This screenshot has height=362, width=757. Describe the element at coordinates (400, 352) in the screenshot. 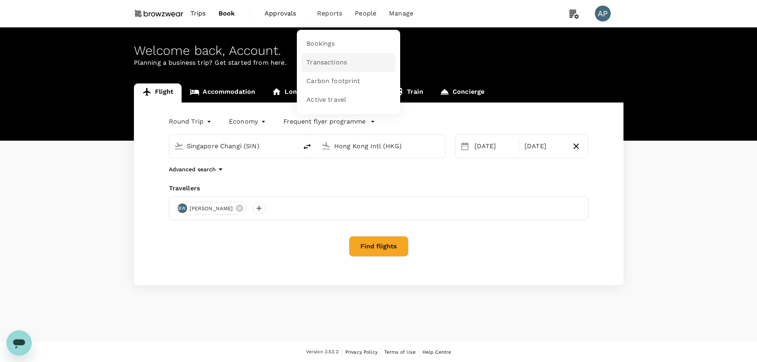

I see `a: Terms of Use` at that location.